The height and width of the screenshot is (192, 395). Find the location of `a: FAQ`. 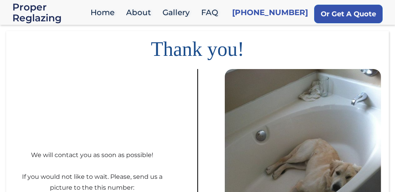

a: FAQ is located at coordinates (212, 12).